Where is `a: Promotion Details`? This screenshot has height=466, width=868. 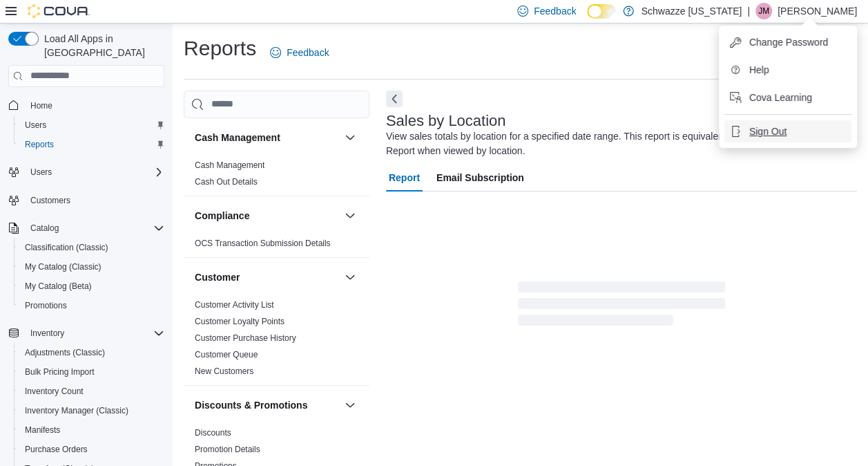 a: Promotion Details is located at coordinates (227, 449).